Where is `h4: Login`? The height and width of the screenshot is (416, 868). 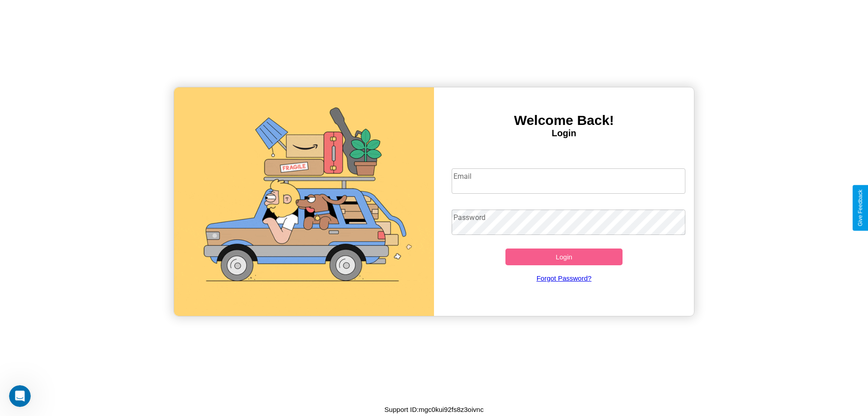
h4: Login is located at coordinates (564, 133).